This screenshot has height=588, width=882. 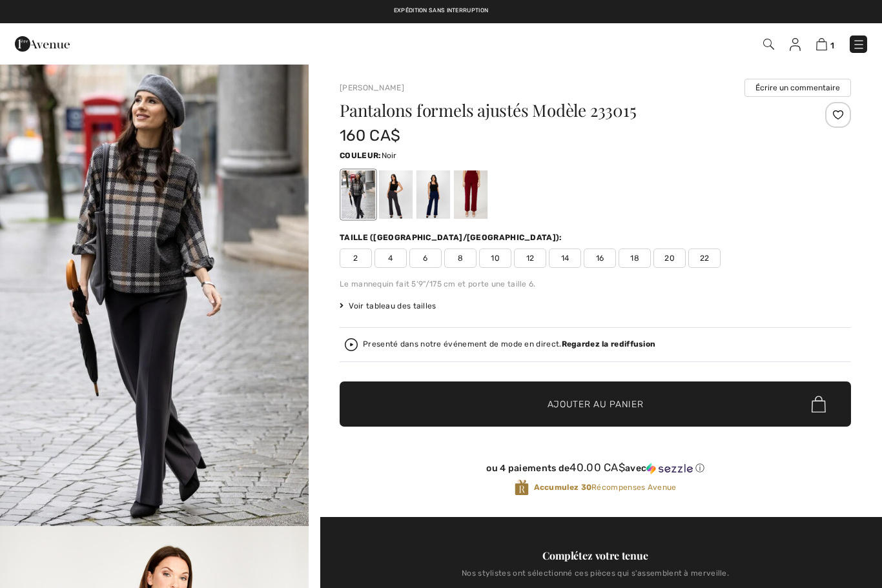 I want to click on span: 22, so click(x=704, y=258).